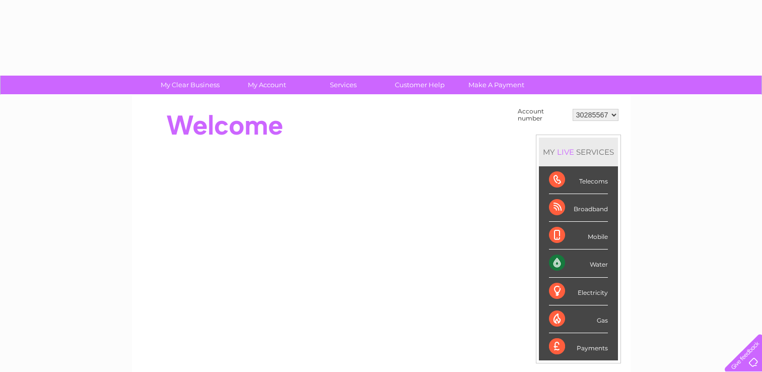 This screenshot has height=372, width=762. Describe the element at coordinates (578, 319) in the screenshot. I see `div: Gas` at that location.